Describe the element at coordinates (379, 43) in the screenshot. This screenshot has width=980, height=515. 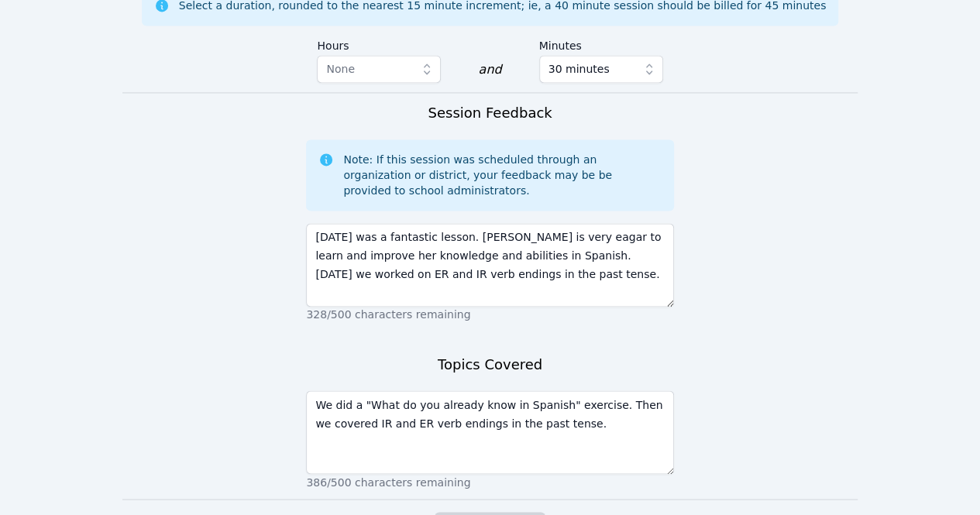
I see `label: Hours` at that location.